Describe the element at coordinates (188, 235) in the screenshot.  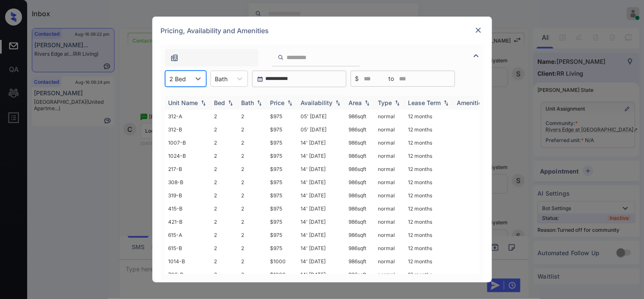
I see `td: 615-A` at that location.